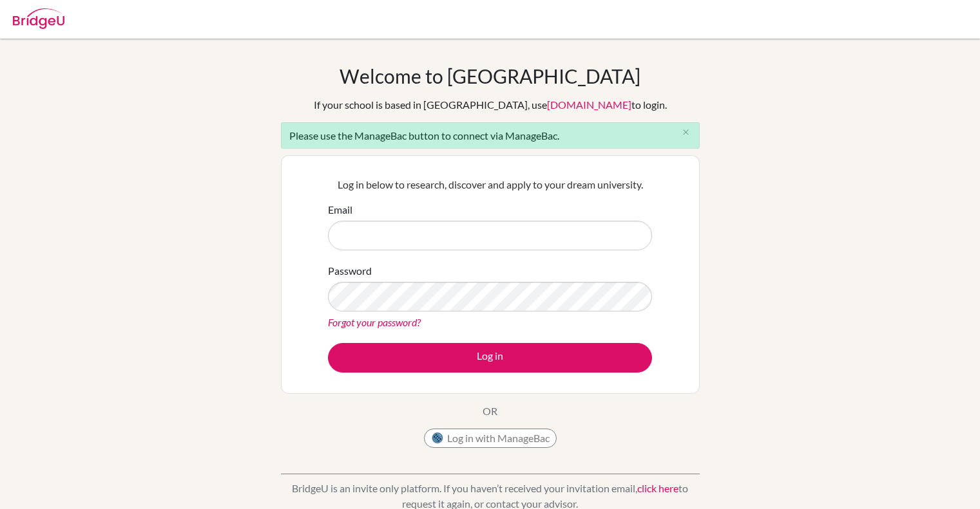 The width and height of the screenshot is (980, 509). Describe the element at coordinates (490, 439) in the screenshot. I see `button: Log in with ManageBac` at that location.